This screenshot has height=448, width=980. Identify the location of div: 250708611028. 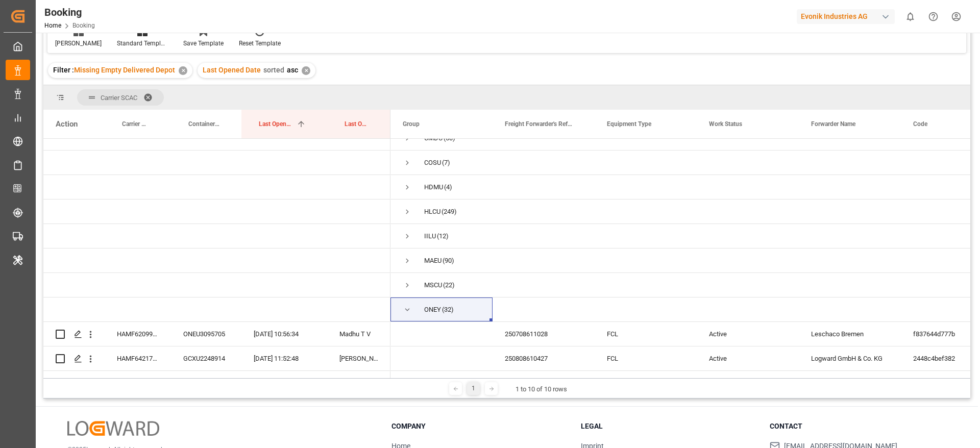
(543, 334).